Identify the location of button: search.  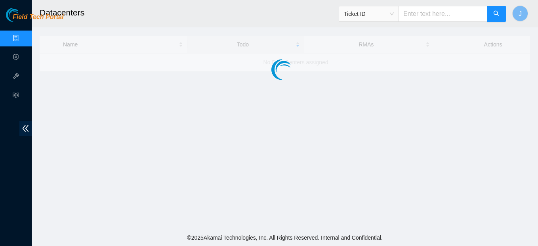
(497, 14).